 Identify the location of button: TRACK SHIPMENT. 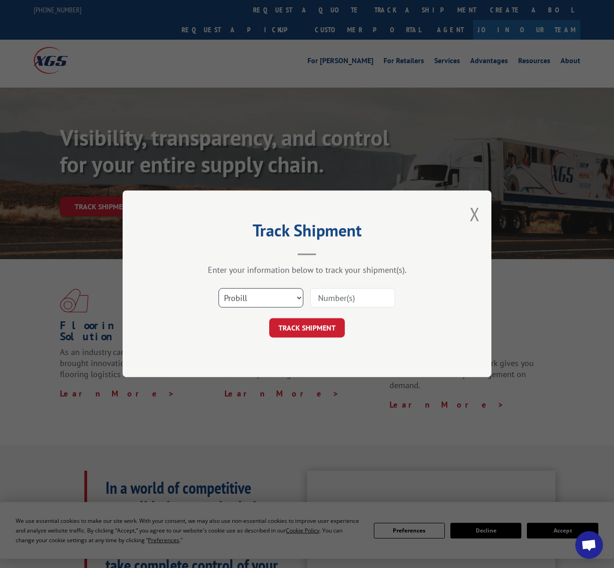
(307, 328).